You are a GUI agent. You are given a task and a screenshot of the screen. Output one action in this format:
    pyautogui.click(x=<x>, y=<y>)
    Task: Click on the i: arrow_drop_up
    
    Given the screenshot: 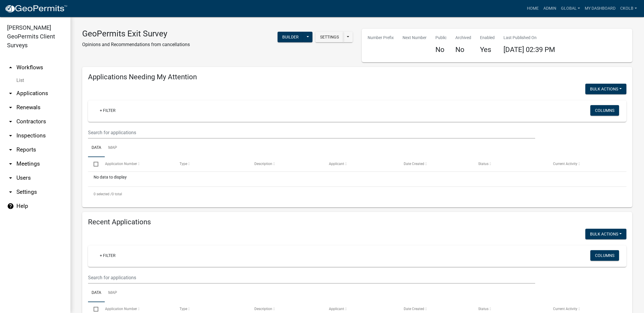 What is the action you would take?
    pyautogui.click(x=10, y=67)
    